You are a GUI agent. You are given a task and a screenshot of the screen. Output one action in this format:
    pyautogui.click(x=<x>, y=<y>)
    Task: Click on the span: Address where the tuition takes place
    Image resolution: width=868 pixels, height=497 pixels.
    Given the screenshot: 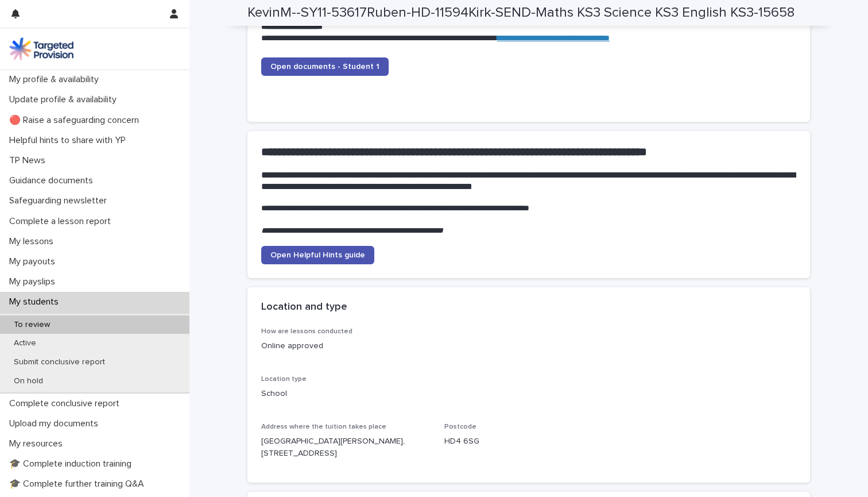 What is the action you would take?
    pyautogui.click(x=324, y=427)
    